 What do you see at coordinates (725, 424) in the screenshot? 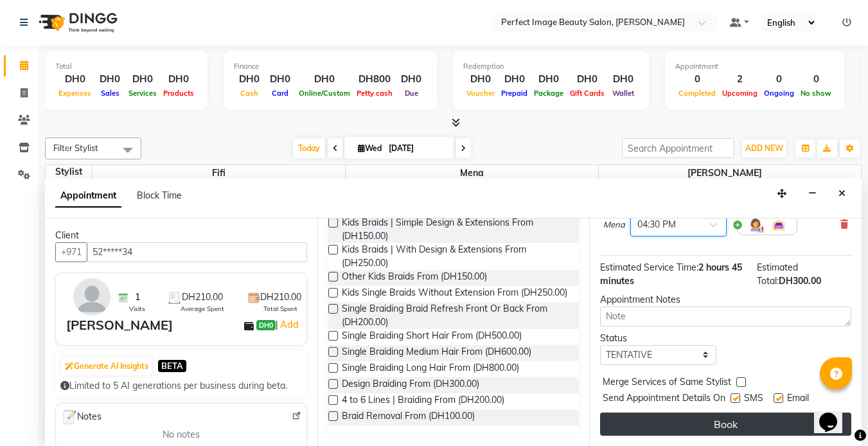
I see `button: Book` at bounding box center [725, 424].